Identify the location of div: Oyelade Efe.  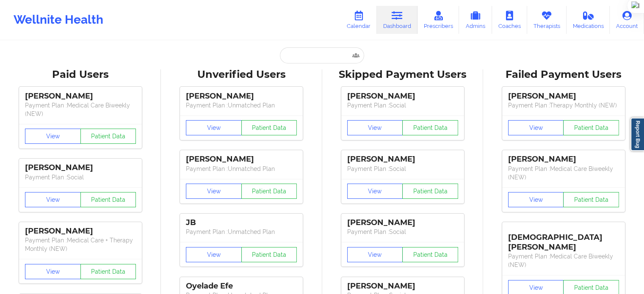
(241, 286).